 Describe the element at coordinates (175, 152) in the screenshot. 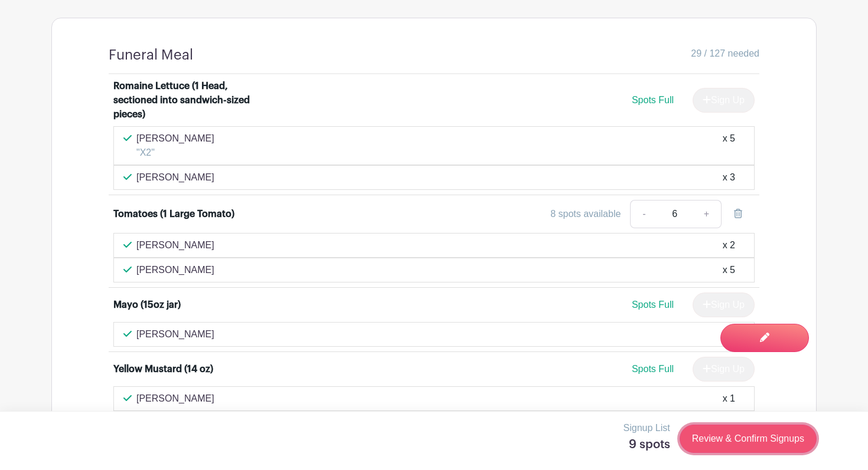

I see `p: "X2"` at that location.